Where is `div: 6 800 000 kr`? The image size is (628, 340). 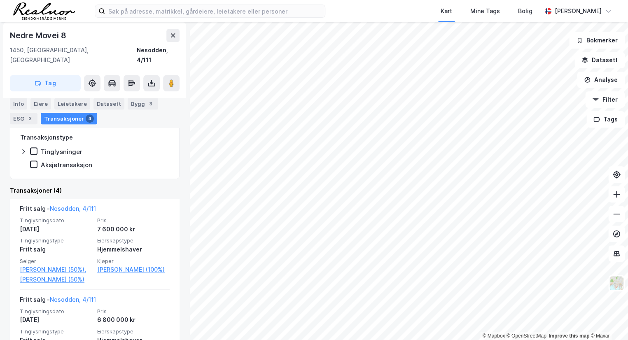 div: 6 800 000 kr is located at coordinates (133, 320).